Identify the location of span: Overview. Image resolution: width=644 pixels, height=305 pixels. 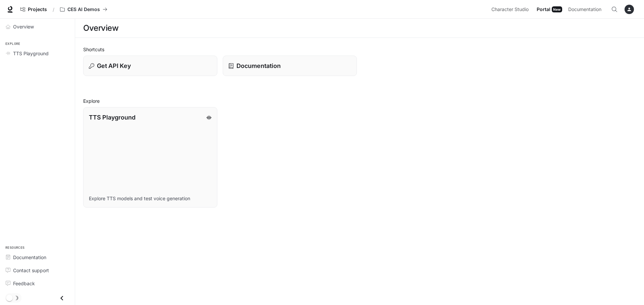
(23, 26).